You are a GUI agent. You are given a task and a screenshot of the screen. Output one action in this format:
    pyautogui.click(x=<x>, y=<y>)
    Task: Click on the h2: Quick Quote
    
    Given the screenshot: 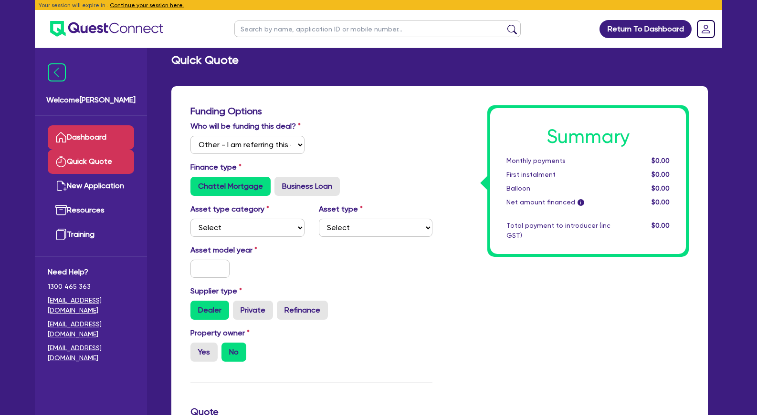 What is the action you would take?
    pyautogui.click(x=205, y=60)
    